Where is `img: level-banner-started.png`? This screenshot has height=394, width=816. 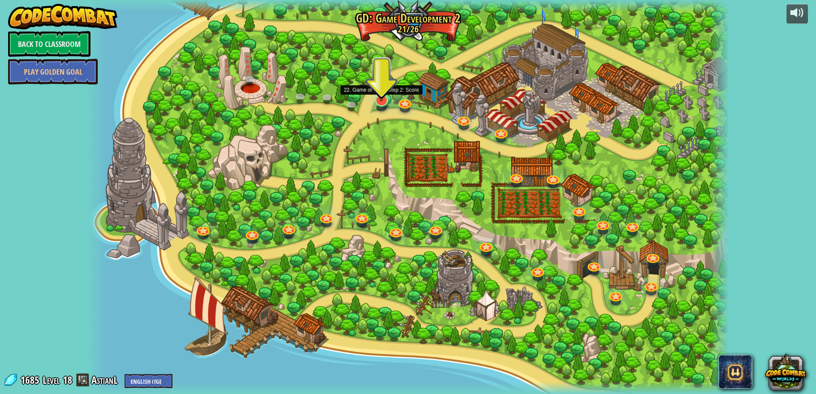 img: level-banner-started.png is located at coordinates (381, 82).